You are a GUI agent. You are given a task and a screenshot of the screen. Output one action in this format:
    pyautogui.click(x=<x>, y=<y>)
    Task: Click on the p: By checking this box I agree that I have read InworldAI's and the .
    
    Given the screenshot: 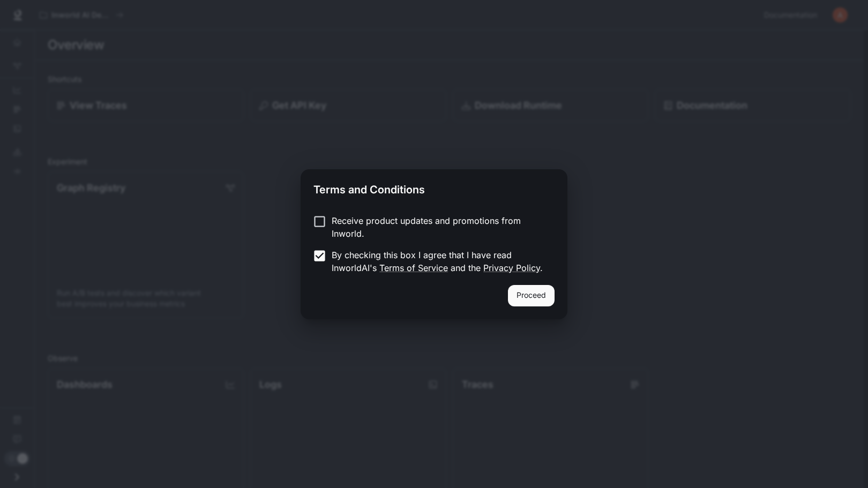 What is the action you would take?
    pyautogui.click(x=439, y=261)
    